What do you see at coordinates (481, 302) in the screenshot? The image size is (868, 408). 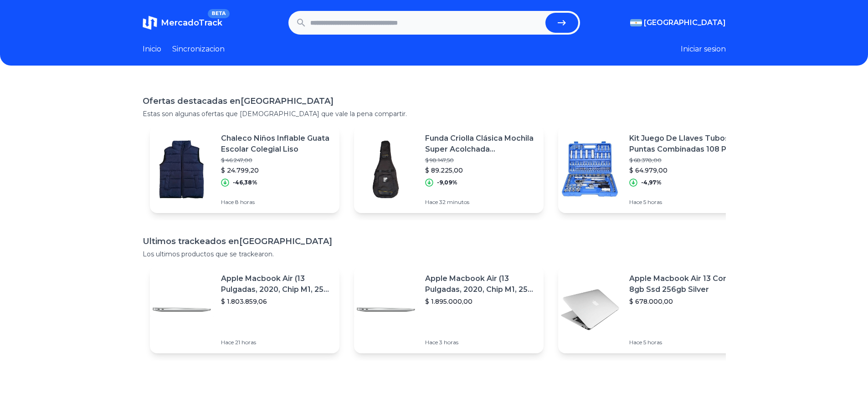 I see `p: $ 1.895.000,00` at bounding box center [481, 302].